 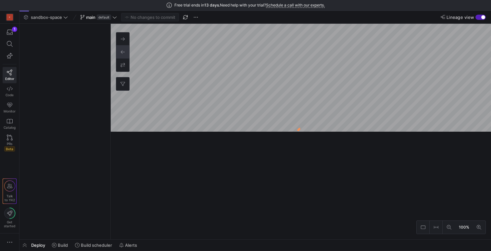 I want to click on span: Catalog, so click(x=9, y=127).